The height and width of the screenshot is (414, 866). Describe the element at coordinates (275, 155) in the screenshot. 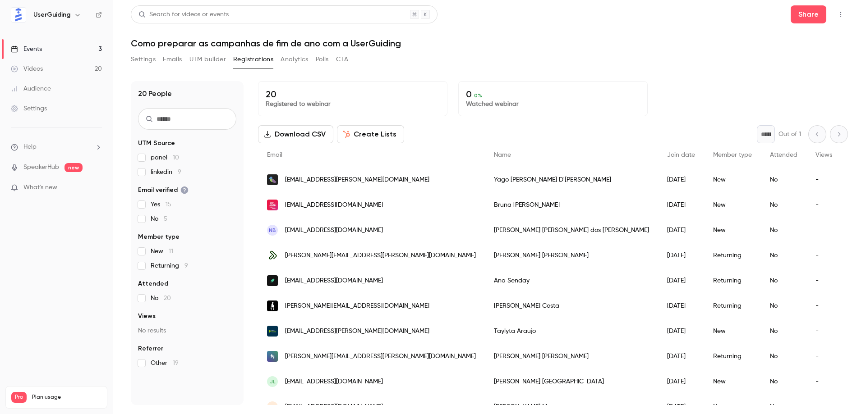

I see `span: Email` at that location.